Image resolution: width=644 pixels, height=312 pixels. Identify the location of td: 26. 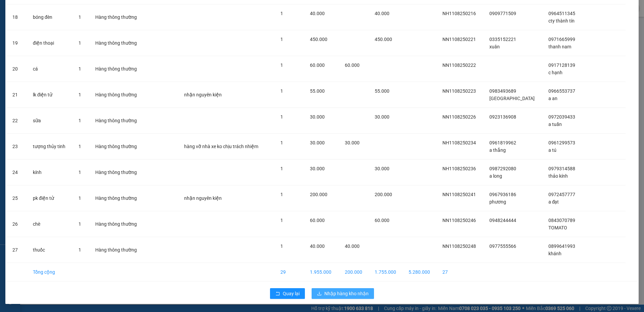
(17, 224).